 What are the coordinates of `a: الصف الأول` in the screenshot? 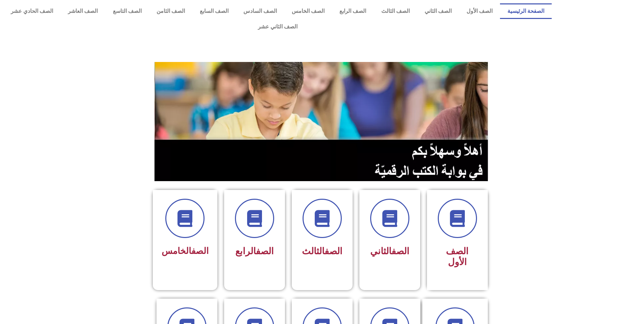 It's located at (480, 11).